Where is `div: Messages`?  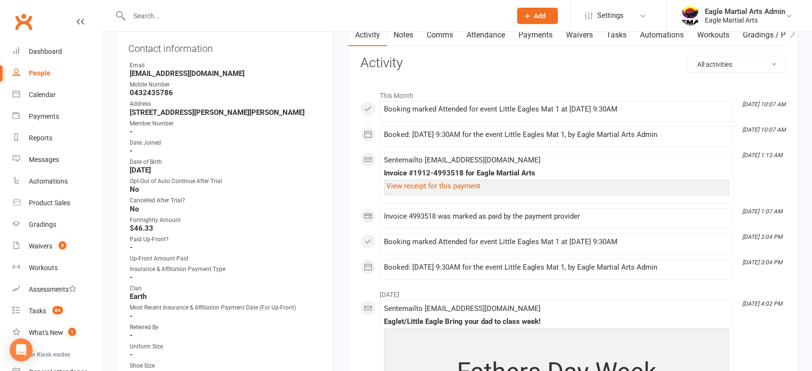
div: Messages is located at coordinates (44, 160).